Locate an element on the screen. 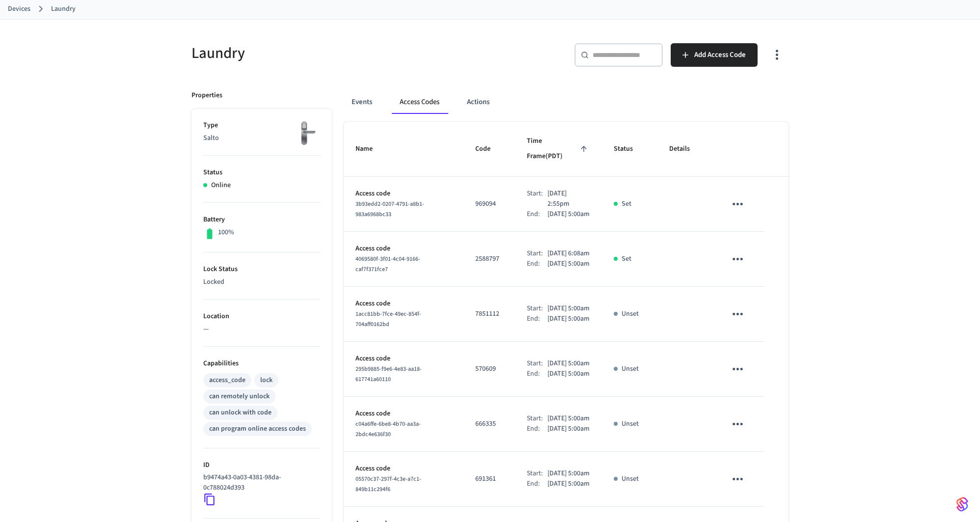 Image resolution: width=980 pixels, height=522 pixels. p: Status is located at coordinates (262, 172).